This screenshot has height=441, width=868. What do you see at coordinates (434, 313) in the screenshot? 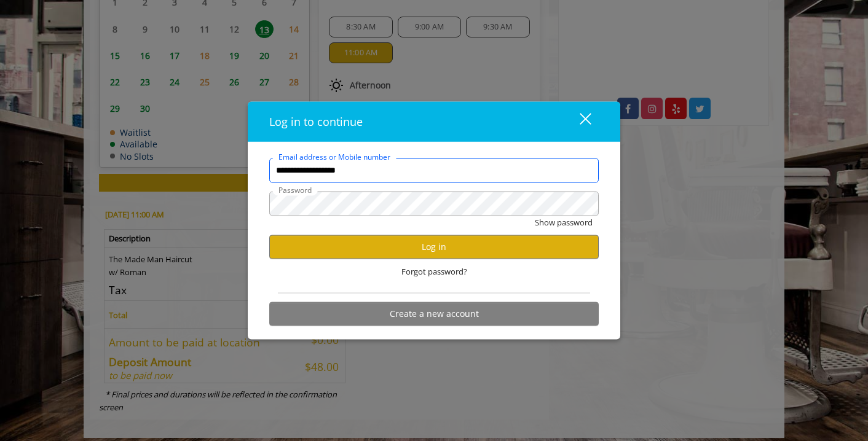
I see `button: Create a new account` at bounding box center [434, 313].